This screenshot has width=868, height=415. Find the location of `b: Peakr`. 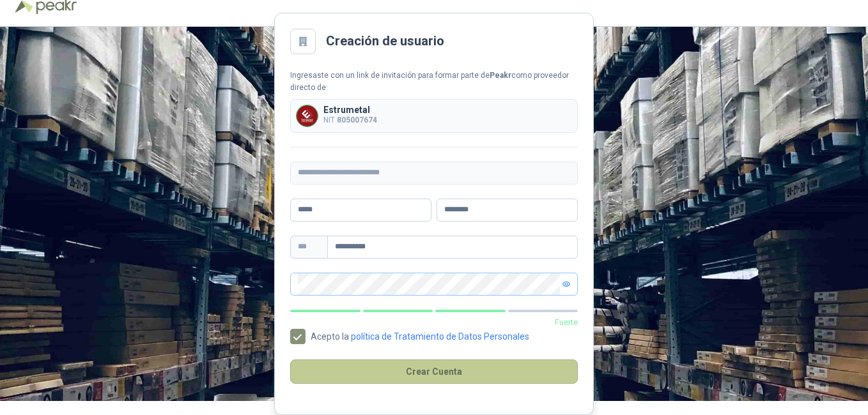

b: Peakr is located at coordinates (501, 75).